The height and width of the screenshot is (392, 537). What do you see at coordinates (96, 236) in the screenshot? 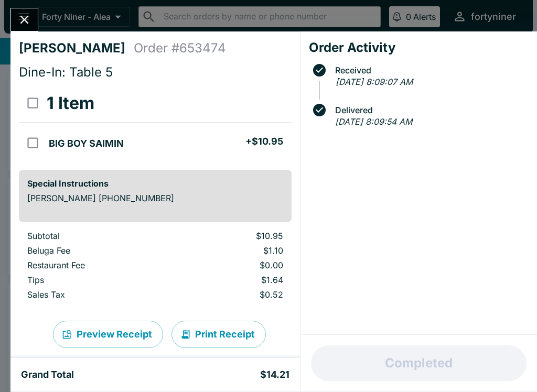
I see `p: Subtotal` at bounding box center [96, 236].